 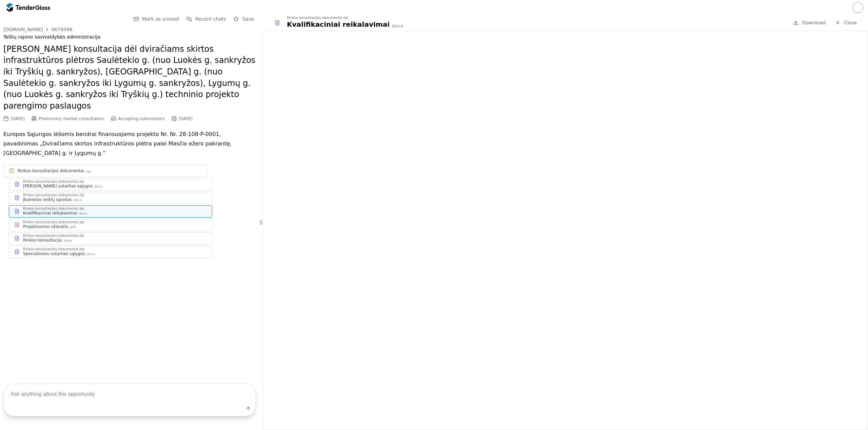 I want to click on button: Save, so click(x=244, y=19).